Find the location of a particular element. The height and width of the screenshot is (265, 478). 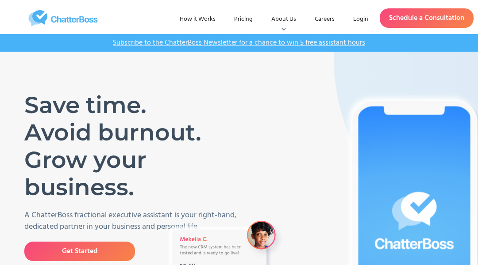

a: Schedule a Consultation is located at coordinates (426, 18).